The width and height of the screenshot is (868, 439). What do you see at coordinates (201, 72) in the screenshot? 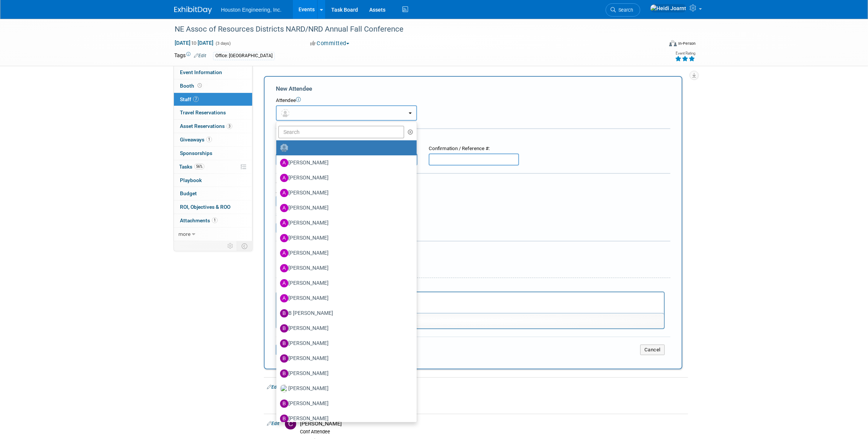
I see `span: Event Information` at bounding box center [201, 72].